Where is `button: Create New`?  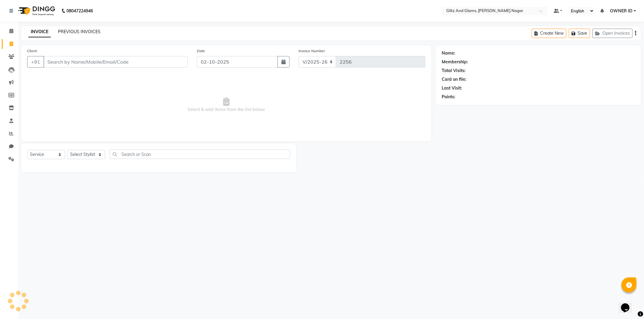 button: Create New is located at coordinates (549, 33).